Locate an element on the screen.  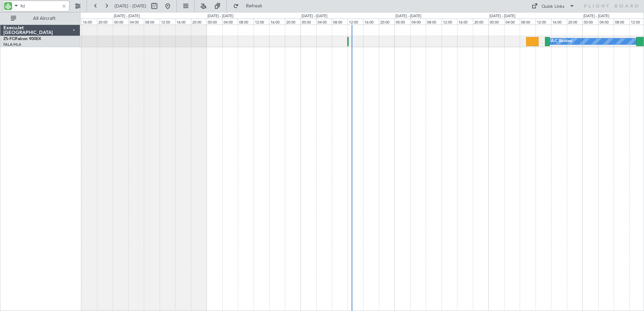
a: ZS-FCIFalcon 900EX is located at coordinates (23, 39).